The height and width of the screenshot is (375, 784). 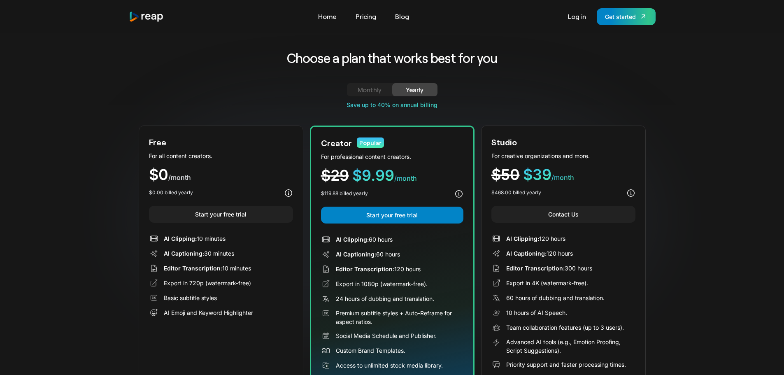 I want to click on div: Creator, so click(x=336, y=143).